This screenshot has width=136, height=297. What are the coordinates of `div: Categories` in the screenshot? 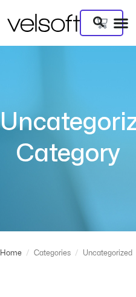 It's located at (52, 253).